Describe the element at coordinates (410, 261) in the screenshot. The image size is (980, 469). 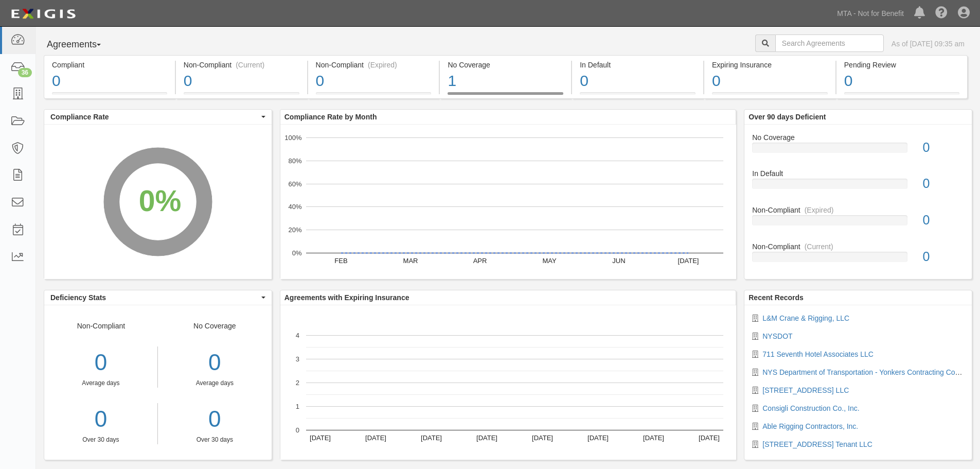
I see `text: MAR` at that location.